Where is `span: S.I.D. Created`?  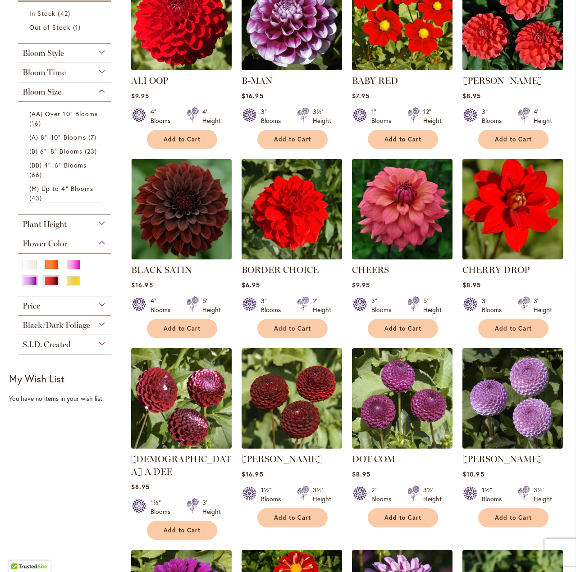
span: S.I.D. Created is located at coordinates (46, 345).